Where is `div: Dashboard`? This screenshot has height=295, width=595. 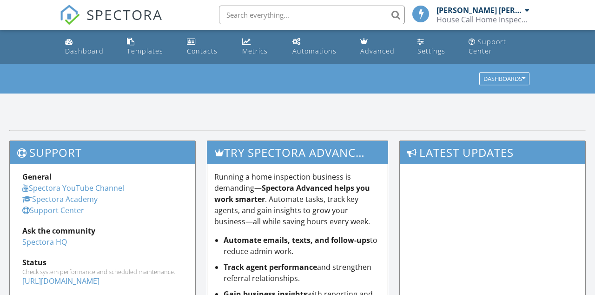 div: Dashboard is located at coordinates (84, 51).